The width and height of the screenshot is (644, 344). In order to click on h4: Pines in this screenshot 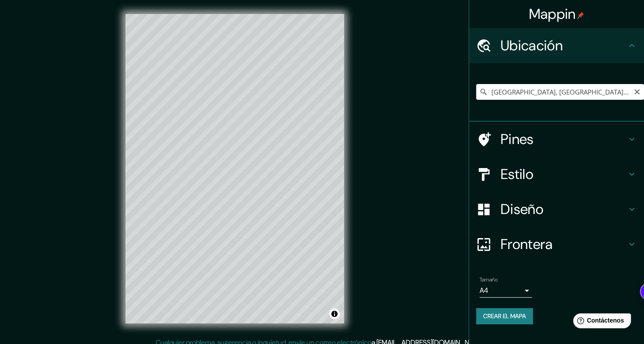, I will do `click(563, 139)`.